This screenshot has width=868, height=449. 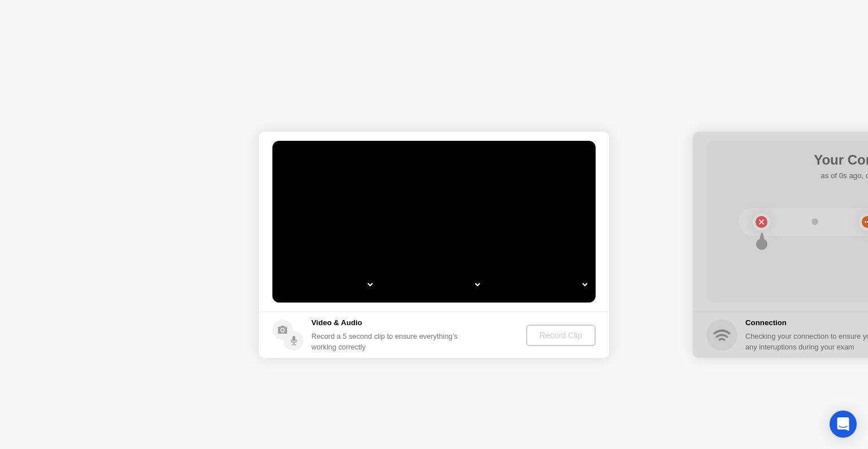 What do you see at coordinates (541, 285) in the screenshot?
I see `select: Available microphones` at bounding box center [541, 285].